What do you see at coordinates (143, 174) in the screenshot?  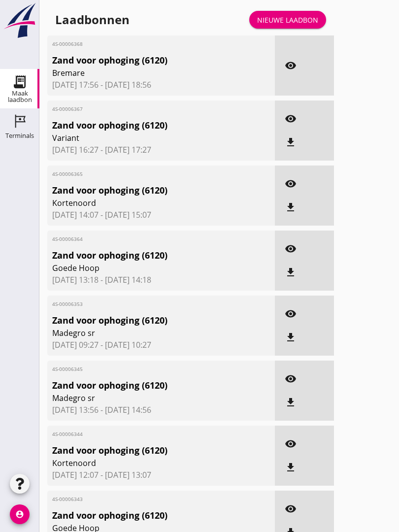 I see `span: 4S-00006365` at bounding box center [143, 174].